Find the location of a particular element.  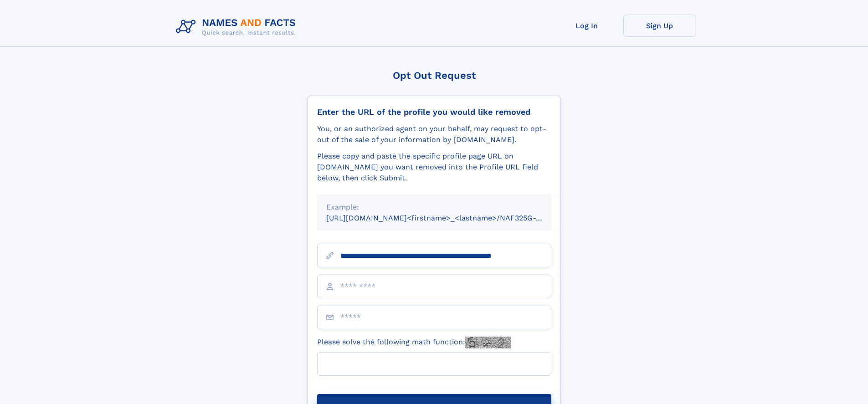

a: Log In is located at coordinates (587, 26).